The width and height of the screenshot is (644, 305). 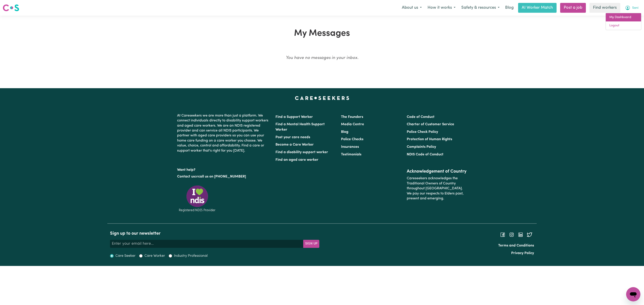 I want to click on button: Safety & resources, so click(x=481, y=8).